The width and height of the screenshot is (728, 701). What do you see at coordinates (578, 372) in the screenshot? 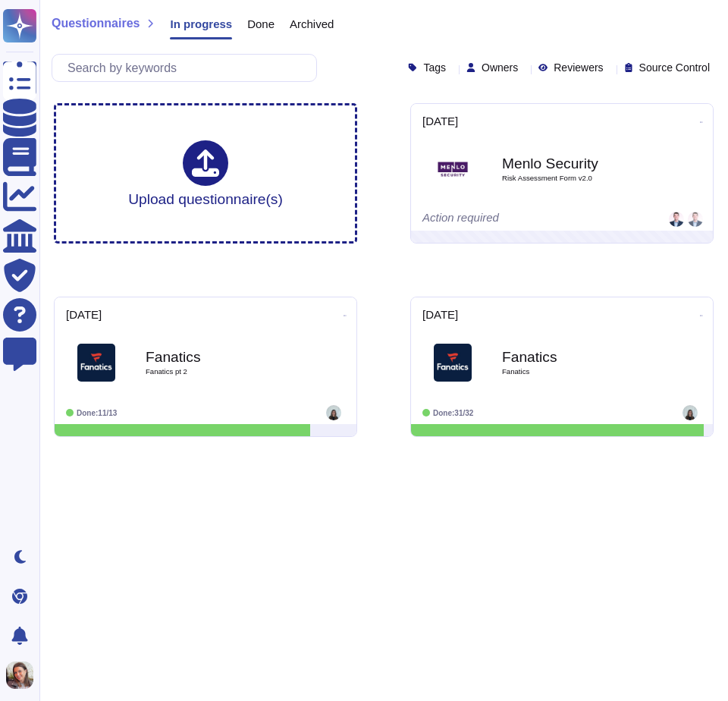
I see `span: Fanatics` at bounding box center [578, 372].